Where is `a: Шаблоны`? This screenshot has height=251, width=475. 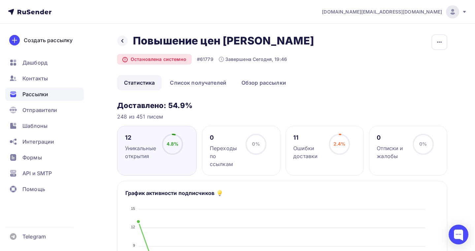
a: Шаблоны is located at coordinates (44, 126).